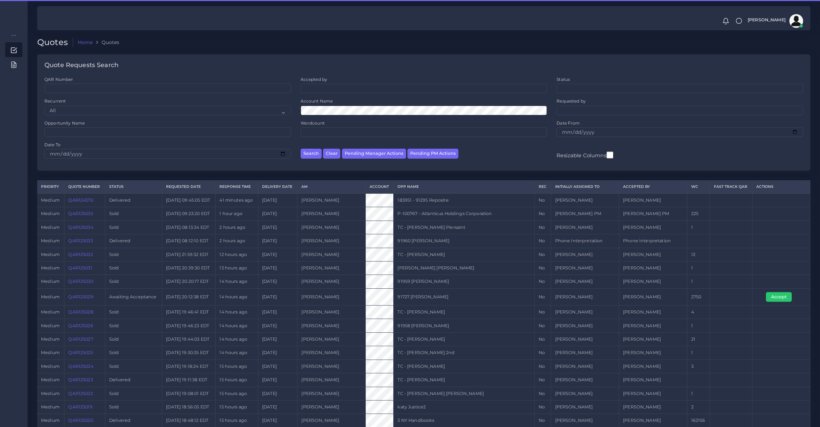 The width and height of the screenshot is (820, 427). I want to click on a: QAR124570, so click(81, 200).